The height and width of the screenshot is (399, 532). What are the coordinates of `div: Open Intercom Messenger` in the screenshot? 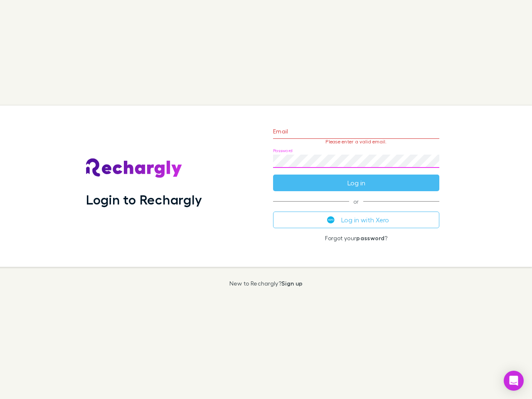 It's located at (514, 381).